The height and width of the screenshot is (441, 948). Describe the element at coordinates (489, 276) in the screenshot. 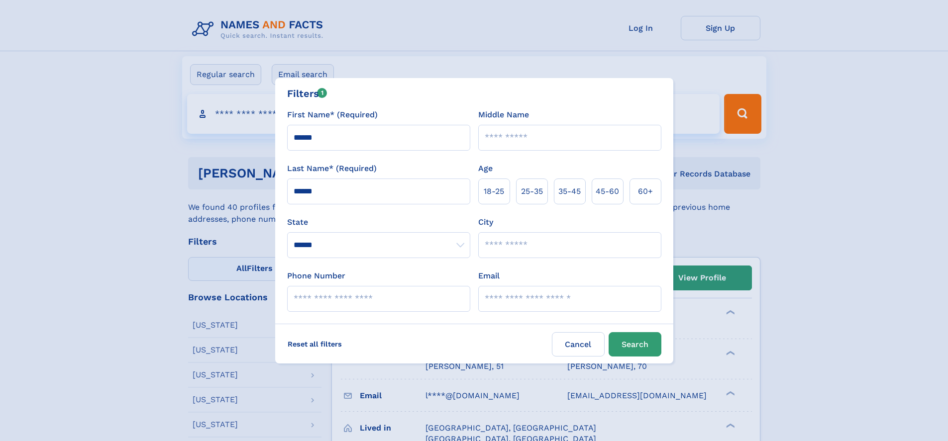

I see `label: Email` at that location.